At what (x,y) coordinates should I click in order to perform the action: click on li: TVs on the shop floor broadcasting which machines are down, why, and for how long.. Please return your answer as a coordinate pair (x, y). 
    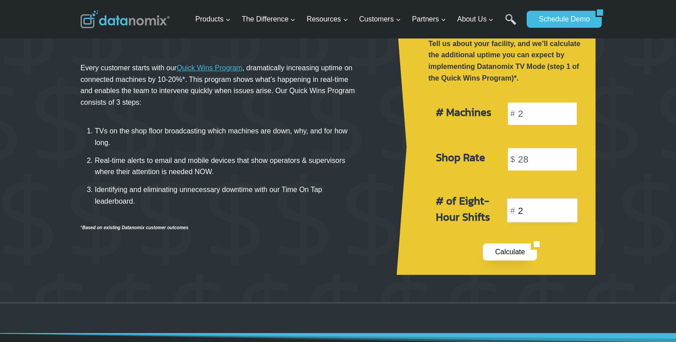
    Looking at the image, I should click on (228, 136).